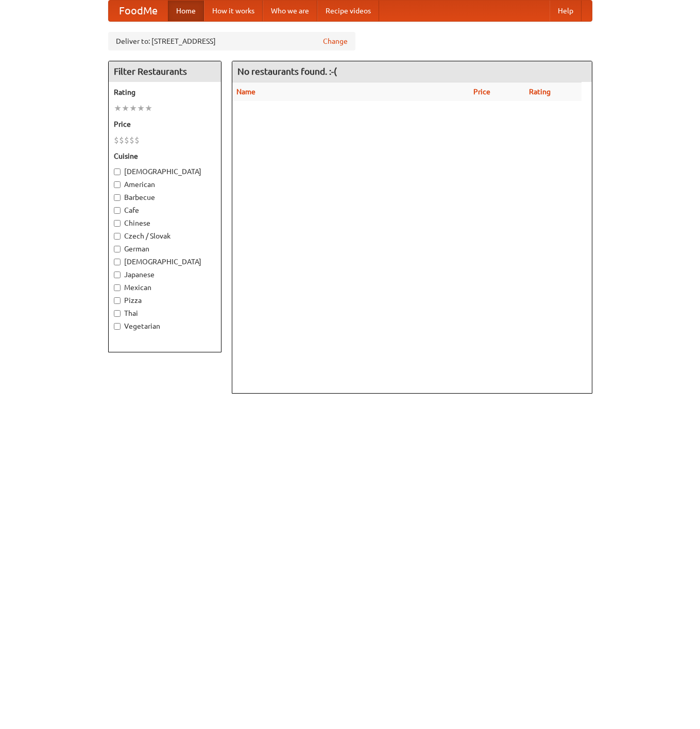 The width and height of the screenshot is (700, 729). I want to click on a: Price, so click(482, 92).